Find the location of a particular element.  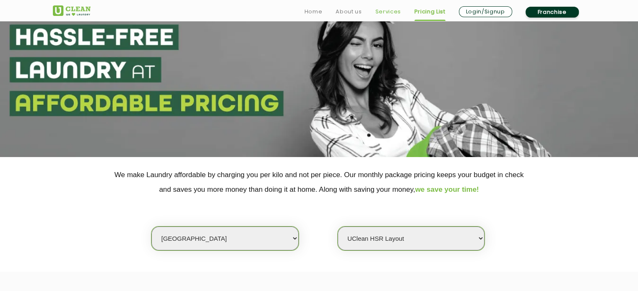

a: Franchise is located at coordinates (552, 12).